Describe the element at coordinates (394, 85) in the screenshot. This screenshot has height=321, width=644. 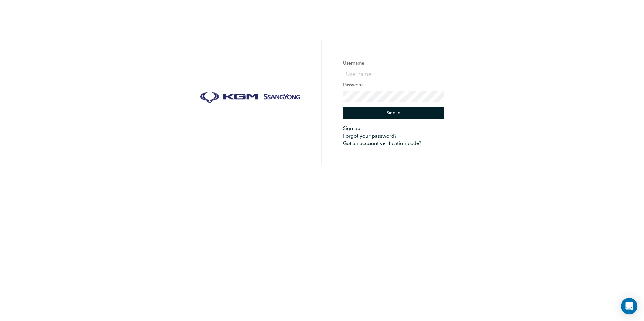
I see `label: Password` at that location.